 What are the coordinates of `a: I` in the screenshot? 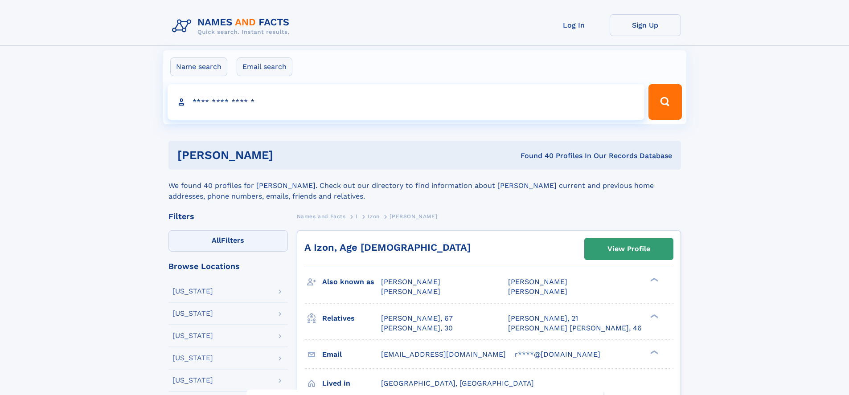 It's located at (356, 216).